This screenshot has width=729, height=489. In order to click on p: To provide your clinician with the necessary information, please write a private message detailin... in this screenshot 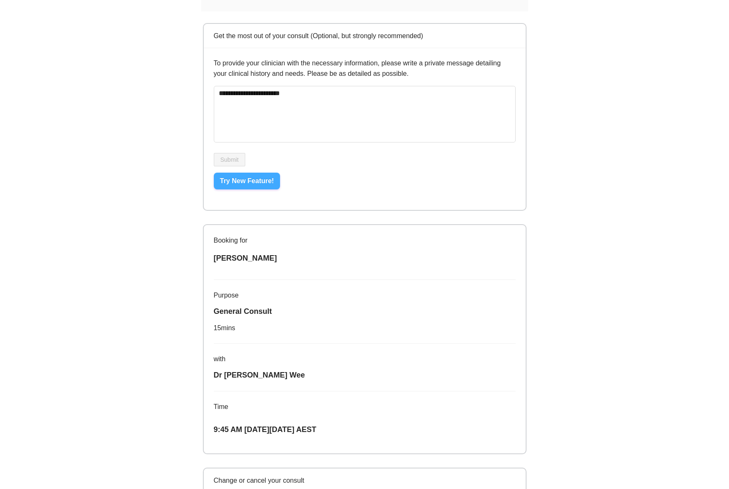, I will do `click(365, 68)`.